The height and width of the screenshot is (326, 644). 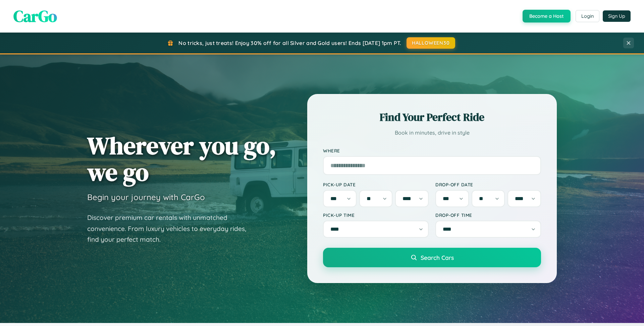 I want to click on label: Drop-off Time, so click(x=488, y=215).